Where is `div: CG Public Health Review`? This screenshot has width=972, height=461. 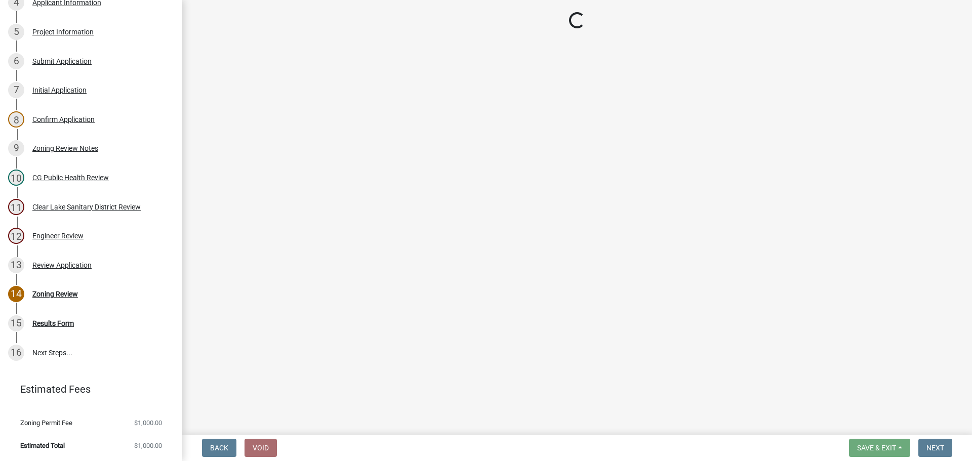 div: CG Public Health Review is located at coordinates (70, 178).